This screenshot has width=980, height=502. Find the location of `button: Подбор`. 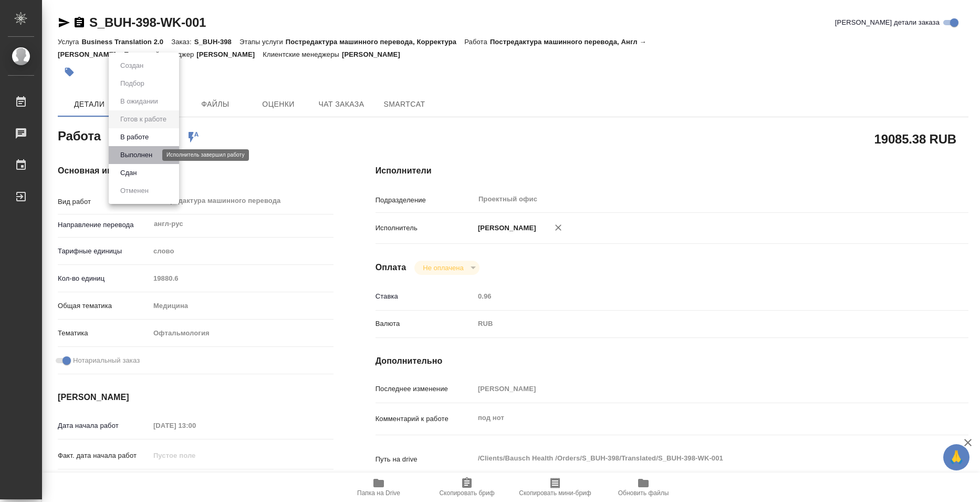

button: Подбор is located at coordinates (133, 84).